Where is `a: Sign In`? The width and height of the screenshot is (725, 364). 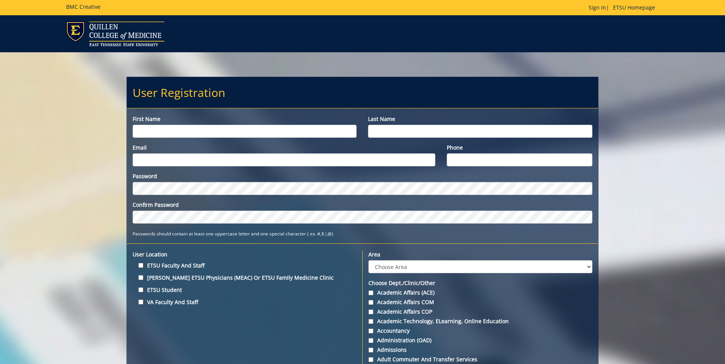 a: Sign In is located at coordinates (597, 7).